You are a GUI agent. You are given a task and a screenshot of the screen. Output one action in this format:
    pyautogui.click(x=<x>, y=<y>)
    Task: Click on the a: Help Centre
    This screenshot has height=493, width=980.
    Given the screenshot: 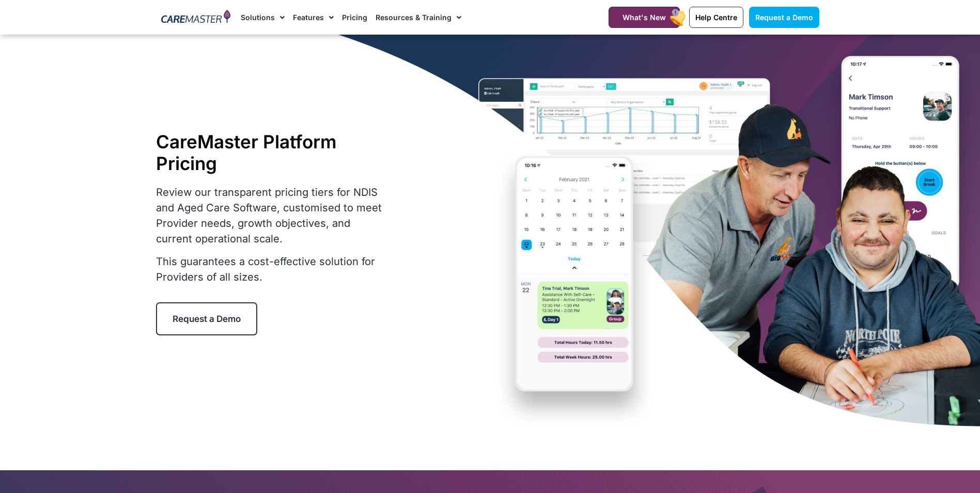 What is the action you would take?
    pyautogui.click(x=716, y=17)
    